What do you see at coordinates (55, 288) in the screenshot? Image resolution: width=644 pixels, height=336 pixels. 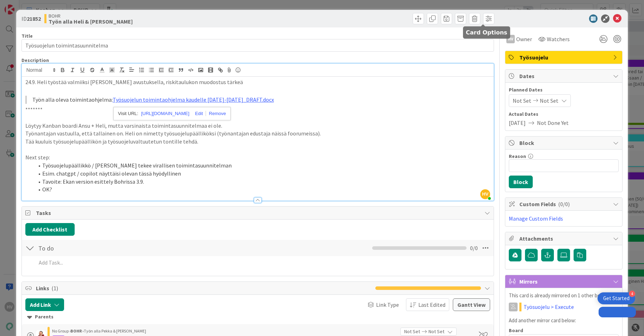 I see `span: ( 1 )` at bounding box center [55, 288].